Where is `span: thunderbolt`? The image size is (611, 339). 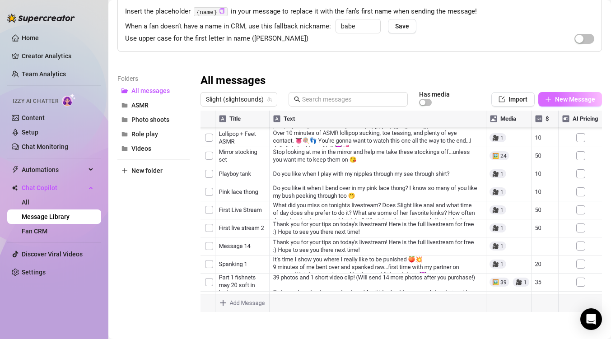
span: thunderbolt is located at coordinates (15, 170).